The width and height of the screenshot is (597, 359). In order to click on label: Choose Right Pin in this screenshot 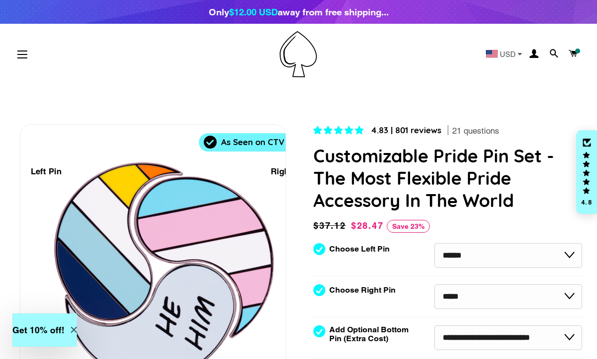, I will do `click(362, 290)`.